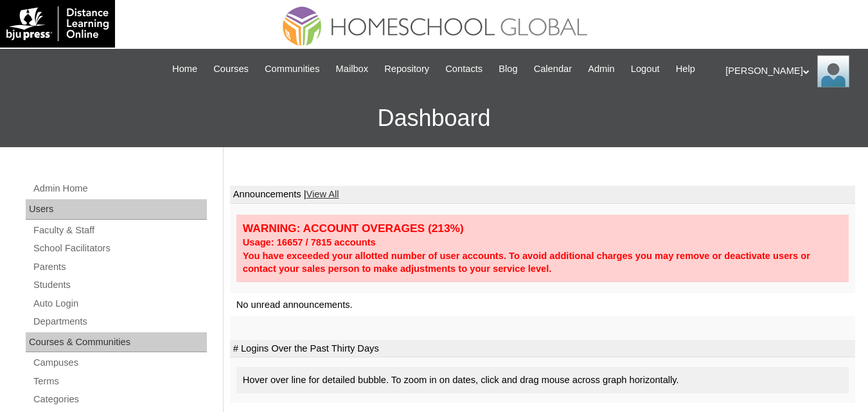  Describe the element at coordinates (116, 209) in the screenshot. I see `div: Users` at that location.